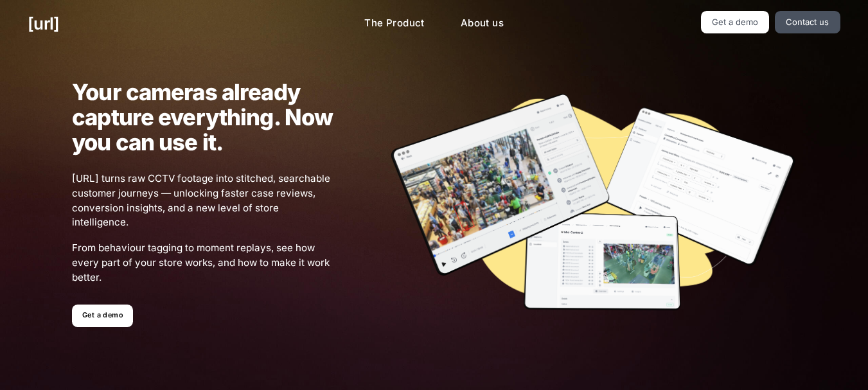 The image size is (868, 390). Describe the element at coordinates (202, 117) in the screenshot. I see `h1: Your cameras already capture everything. Now you can use it.` at that location.